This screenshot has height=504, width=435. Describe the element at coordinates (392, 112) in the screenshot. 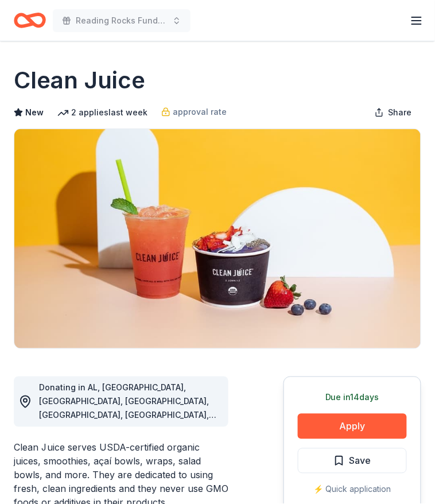

I see `button: Share` at that location.